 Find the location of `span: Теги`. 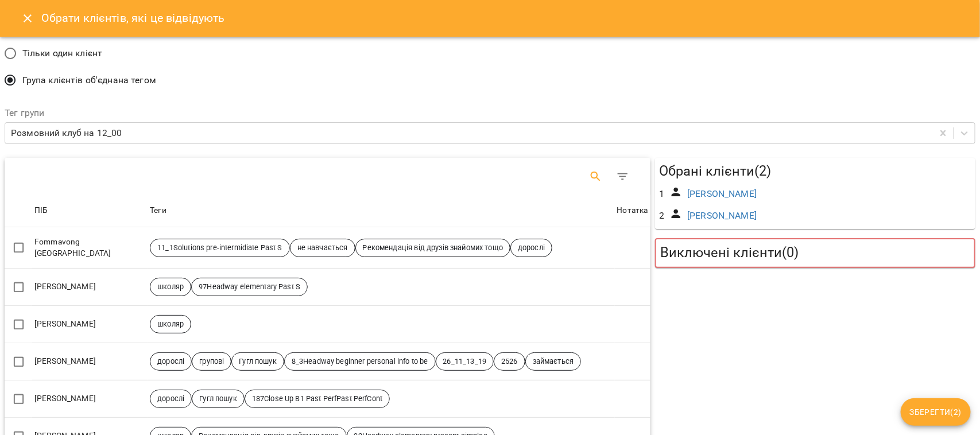

span: Теги is located at coordinates (381, 211).